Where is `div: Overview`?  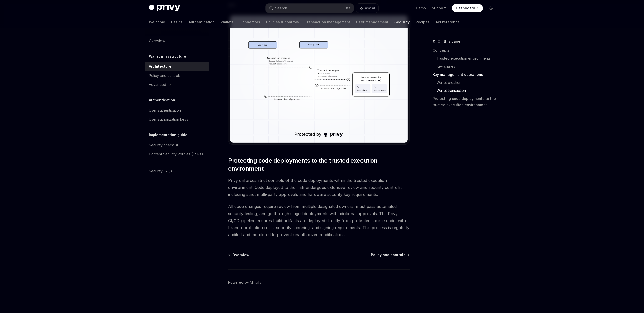 div: Overview is located at coordinates (157, 41).